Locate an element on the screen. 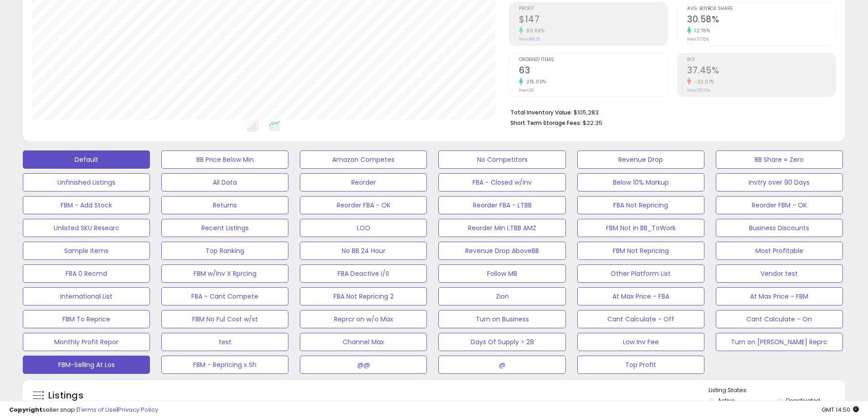  small: Prev: 27.12% is located at coordinates (698, 39).